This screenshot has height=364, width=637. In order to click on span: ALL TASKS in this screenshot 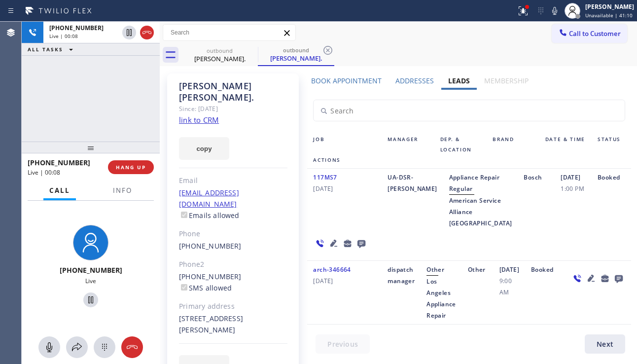, I will do `click(45, 49)`.